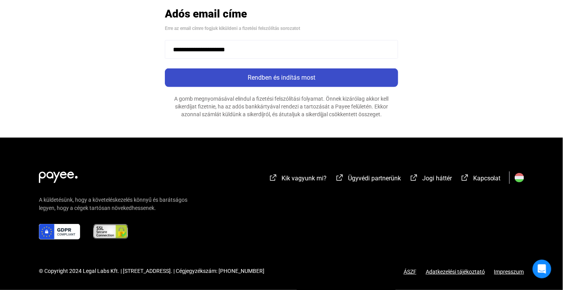 The image size is (563, 290). Describe the element at coordinates (58, 175) in the screenshot. I see `img: white-payee-white-dot.svg` at that location.